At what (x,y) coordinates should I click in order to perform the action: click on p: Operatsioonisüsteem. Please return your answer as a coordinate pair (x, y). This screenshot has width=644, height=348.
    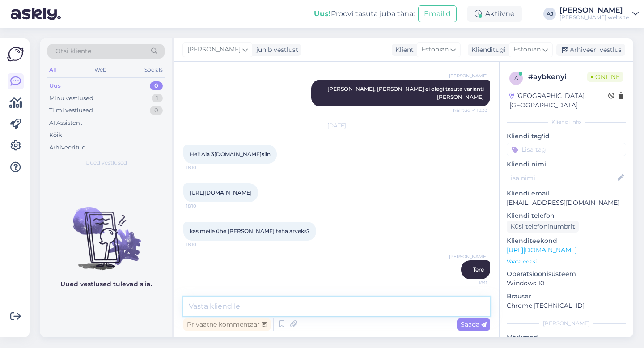
    Looking at the image, I should click on (566, 273).